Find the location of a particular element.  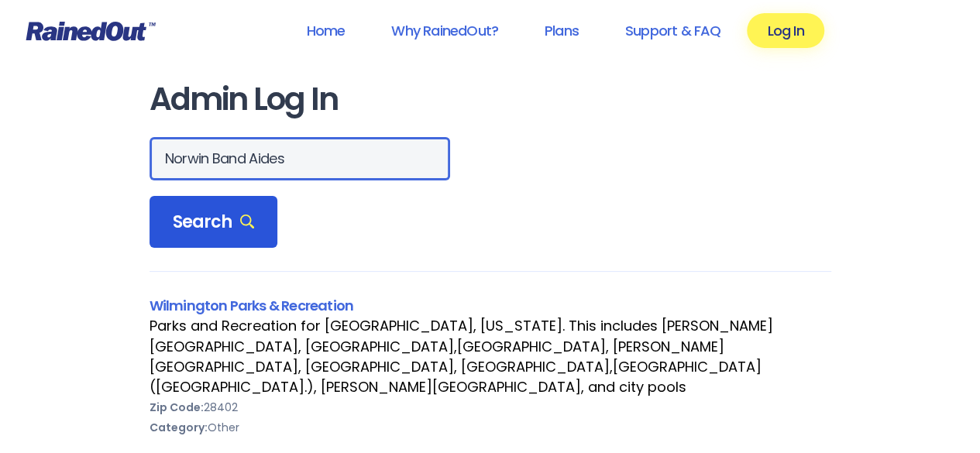

a: Log In is located at coordinates (785, 30).